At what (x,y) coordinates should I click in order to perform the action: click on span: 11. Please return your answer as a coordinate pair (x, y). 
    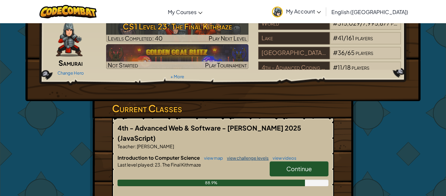
    Looking at the image, I should click on (340, 67).